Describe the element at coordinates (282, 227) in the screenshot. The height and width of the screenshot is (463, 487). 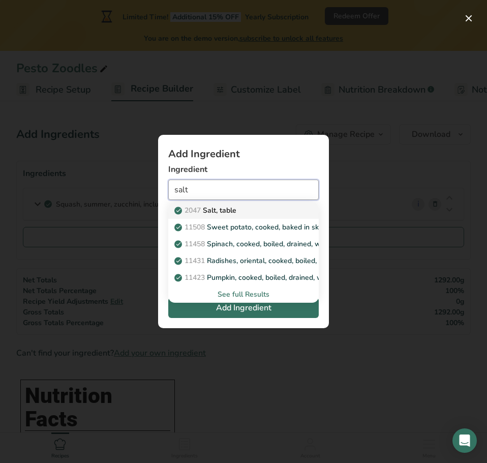
I see `p: Sweet potato, cooked, baked in skin, flesh, without salt` at that location.